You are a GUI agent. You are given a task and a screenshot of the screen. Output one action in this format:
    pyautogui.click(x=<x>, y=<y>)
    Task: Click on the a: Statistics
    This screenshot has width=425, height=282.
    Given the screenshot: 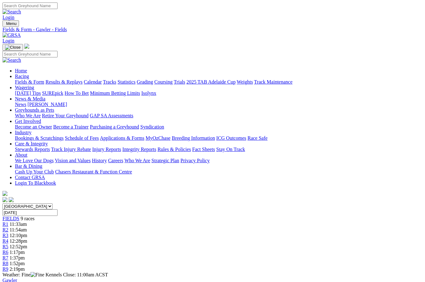 What is the action you would take?
    pyautogui.click(x=127, y=82)
    